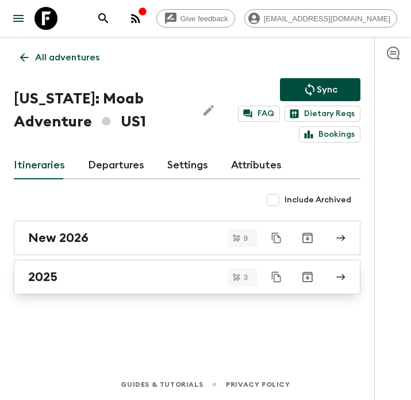 Image resolution: width=411 pixels, height=400 pixels. Describe the element at coordinates (187, 165) in the screenshot. I see `a: Settings` at that location.